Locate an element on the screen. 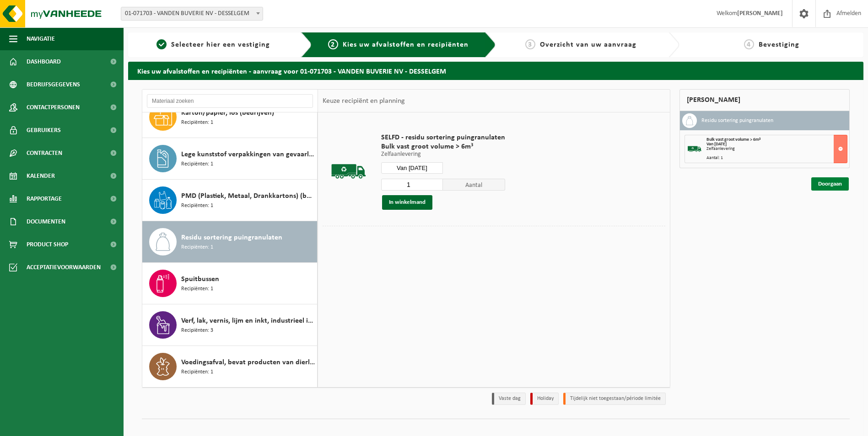  button: Verf, lak, vernis, lijm en inkt, industrieel in kleinverpakking Recipiënten: 3 is located at coordinates (230, 326).